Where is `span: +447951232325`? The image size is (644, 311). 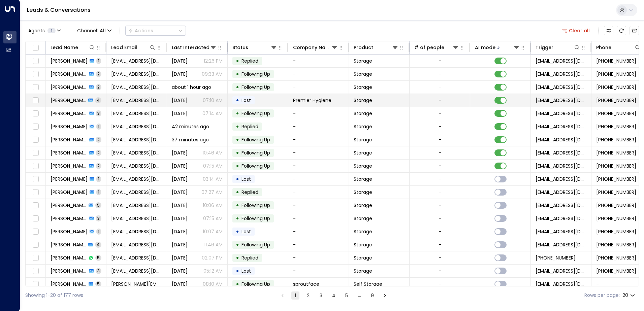
span: +447951232325 is located at coordinates (616, 74).